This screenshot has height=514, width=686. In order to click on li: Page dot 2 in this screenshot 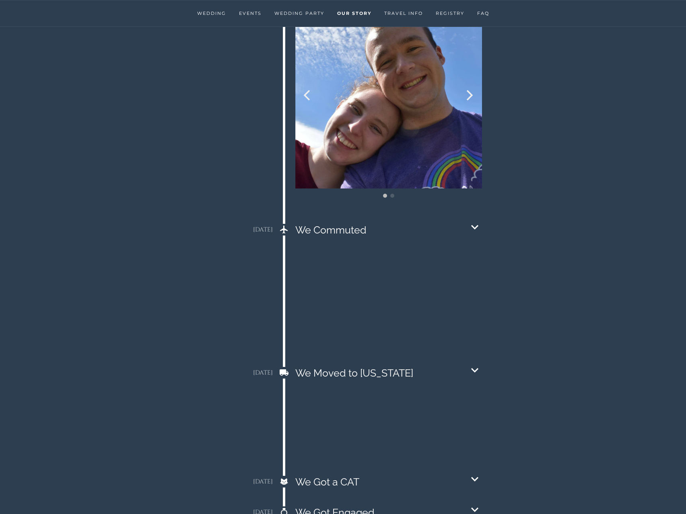, I will do `click(392, 196)`.